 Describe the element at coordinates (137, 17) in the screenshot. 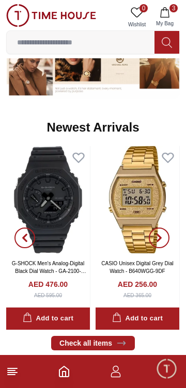

I see `a: 0Wishlist` at that location.